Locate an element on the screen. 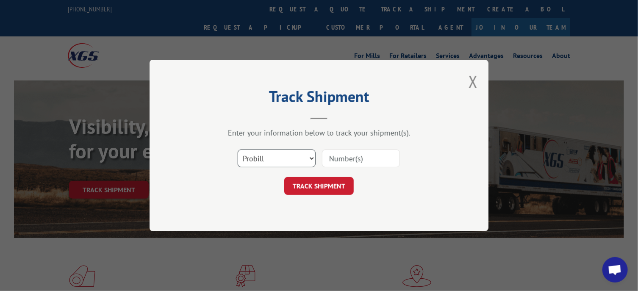 The height and width of the screenshot is (291, 638). input: Number(s) is located at coordinates (361, 158).